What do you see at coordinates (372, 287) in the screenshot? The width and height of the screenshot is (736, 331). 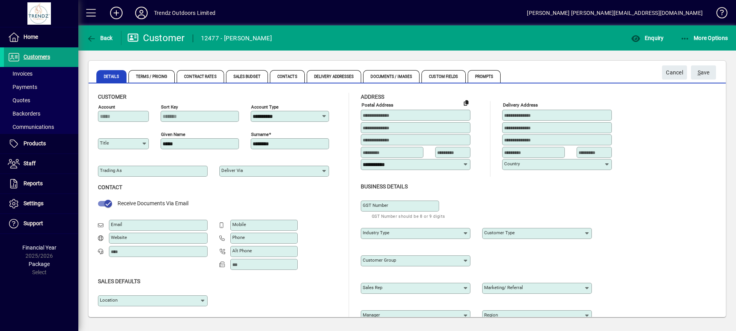 I see `mat-label: Sales rep` at bounding box center [372, 287].